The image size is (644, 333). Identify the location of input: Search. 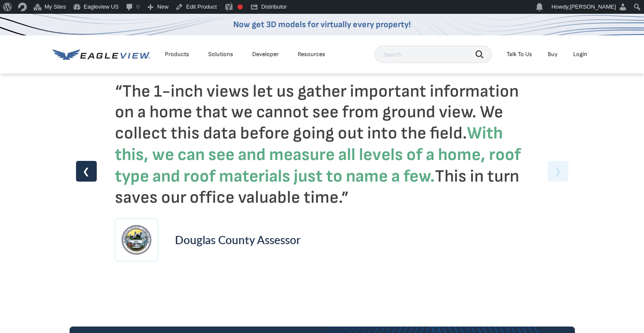
(433, 54).